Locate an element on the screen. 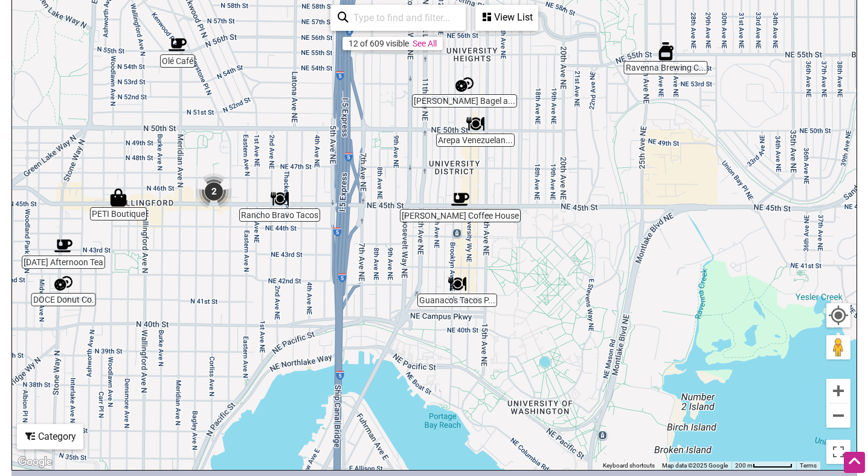 The height and width of the screenshot is (476, 868). span: Map data ©2025 Google is located at coordinates (695, 465).